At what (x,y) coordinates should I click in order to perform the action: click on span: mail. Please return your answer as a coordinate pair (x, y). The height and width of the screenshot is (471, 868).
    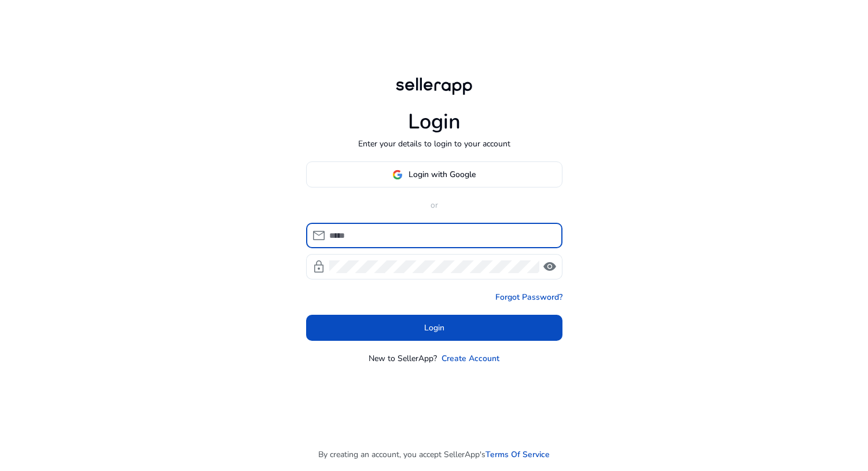
    Looking at the image, I should click on (319, 236).